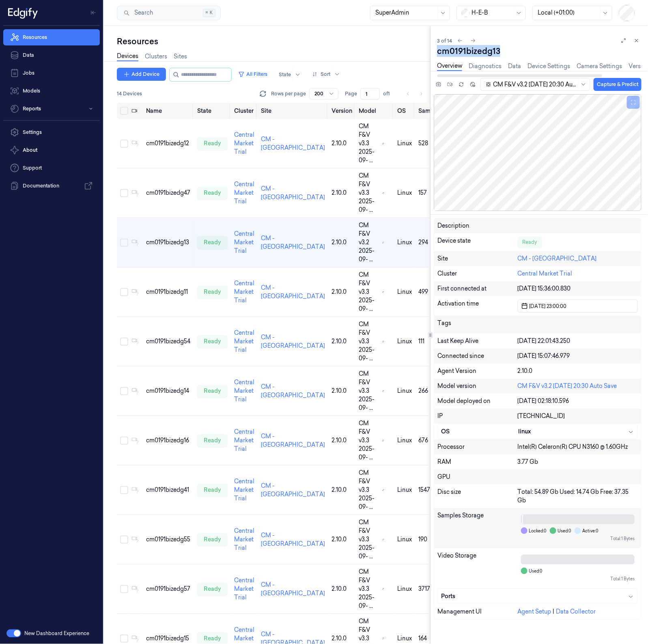  What do you see at coordinates (168, 193) in the screenshot?
I see `div: cm0191bizedg47` at bounding box center [168, 193].